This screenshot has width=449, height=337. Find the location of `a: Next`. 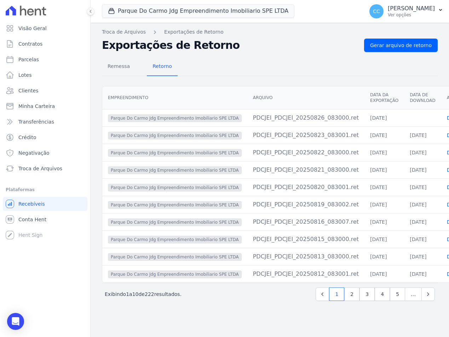

a: Next is located at coordinates (428, 294).